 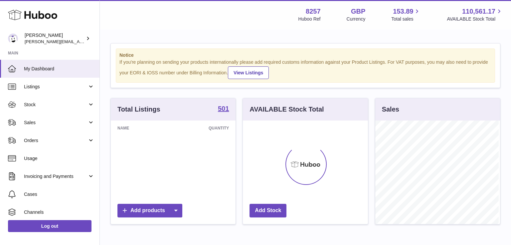 I want to click on div: If you're planning on sending your products internationally please add required customs informati..., so click(x=305, y=69).